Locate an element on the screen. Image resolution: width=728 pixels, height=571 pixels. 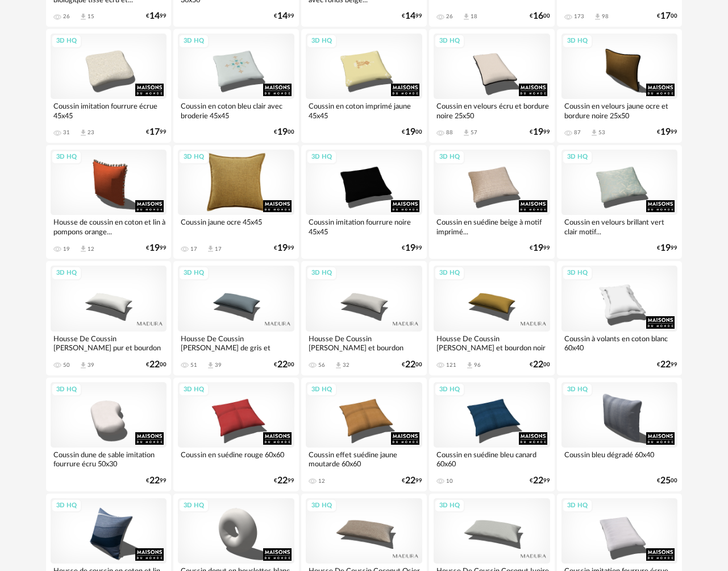
div: Coussin en coton imprimé jaune 45x45 is located at coordinates (364, 111).